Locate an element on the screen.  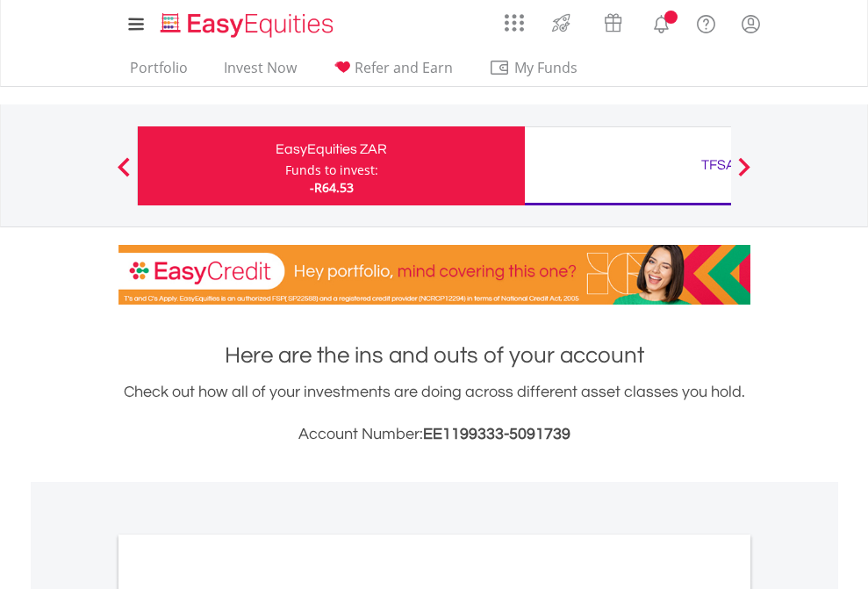
img: vouchers-v2.svg is located at coordinates (613, 23).